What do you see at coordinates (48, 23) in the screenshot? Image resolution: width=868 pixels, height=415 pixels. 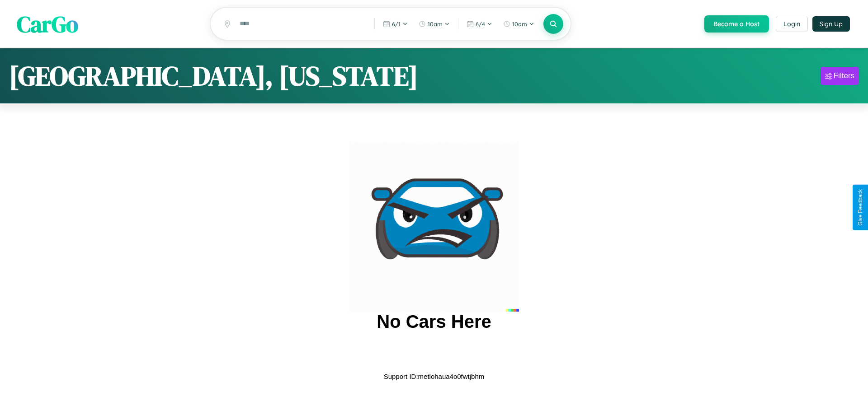 I see `span: CarGo` at bounding box center [48, 23].